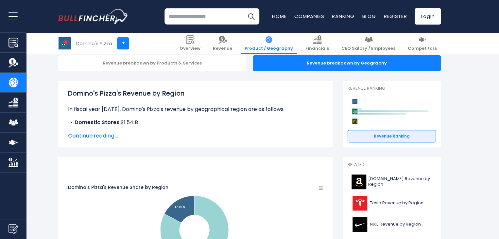 The height and width of the screenshot is (239, 499). Describe the element at coordinates (392, 136) in the screenshot. I see `a: Revenue Ranking` at that location.